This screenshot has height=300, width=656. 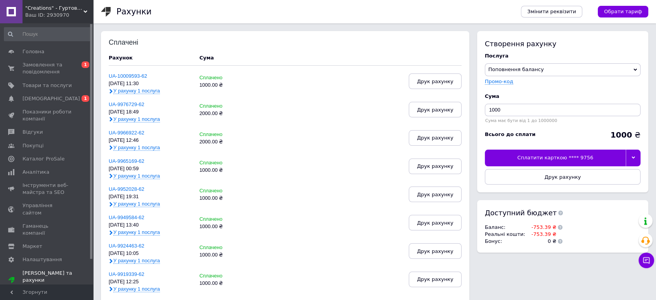 I want to click on td: Реальні кошти :, so click(x=506, y=234).